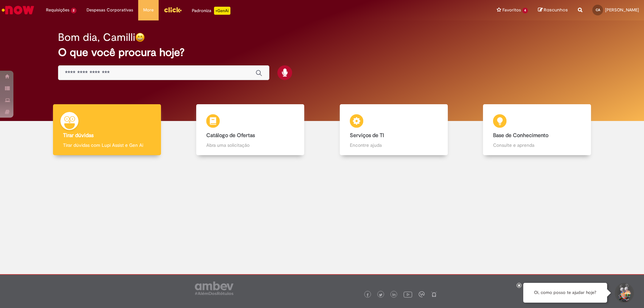 This screenshot has width=644, height=308. I want to click on h2: Bom dia, Camilli, so click(96, 37).